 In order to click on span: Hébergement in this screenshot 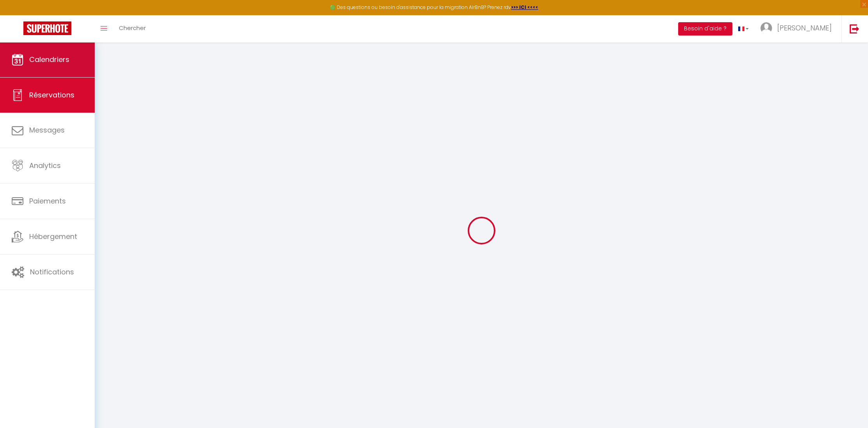, I will do `click(53, 236)`.